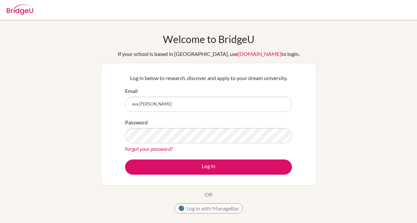 This screenshot has height=223, width=417. What do you see at coordinates (131, 91) in the screenshot?
I see `label: Email` at bounding box center [131, 91].